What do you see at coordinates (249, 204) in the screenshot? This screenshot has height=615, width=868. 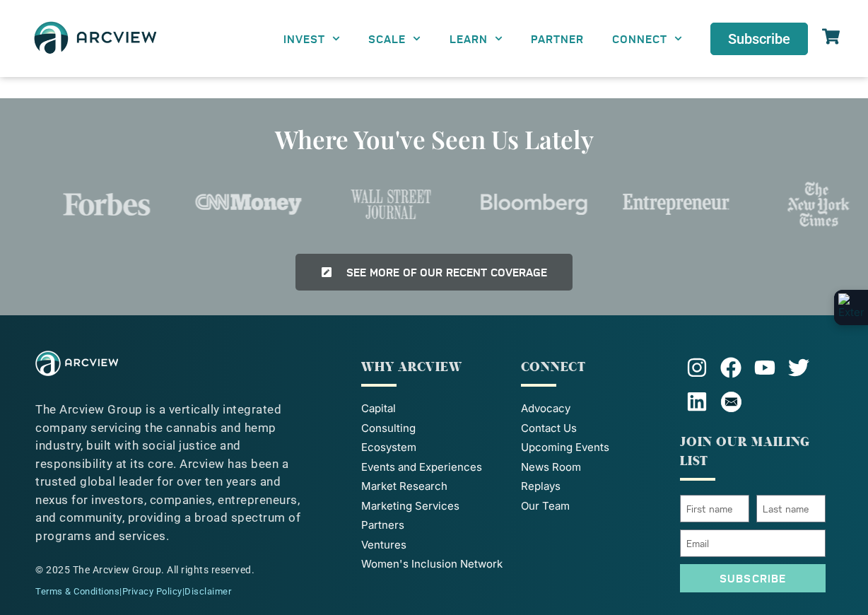 I see `a: CNNMoney` at bounding box center [249, 204].